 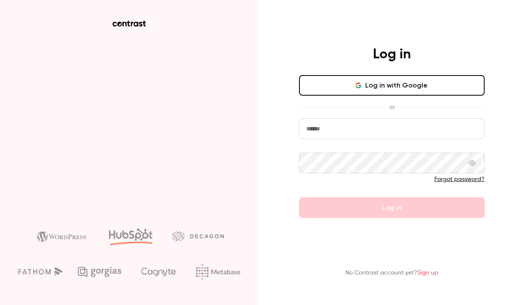 What do you see at coordinates (427, 273) in the screenshot?
I see `a: Sign up` at bounding box center [427, 273].